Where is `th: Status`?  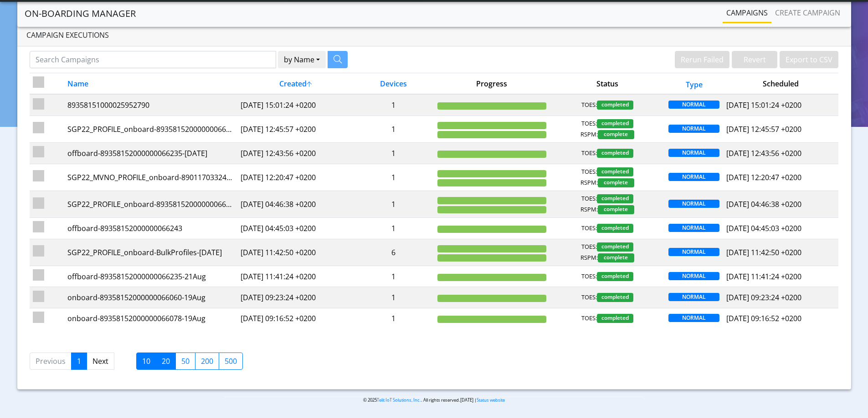 th: Status is located at coordinates (607, 84).